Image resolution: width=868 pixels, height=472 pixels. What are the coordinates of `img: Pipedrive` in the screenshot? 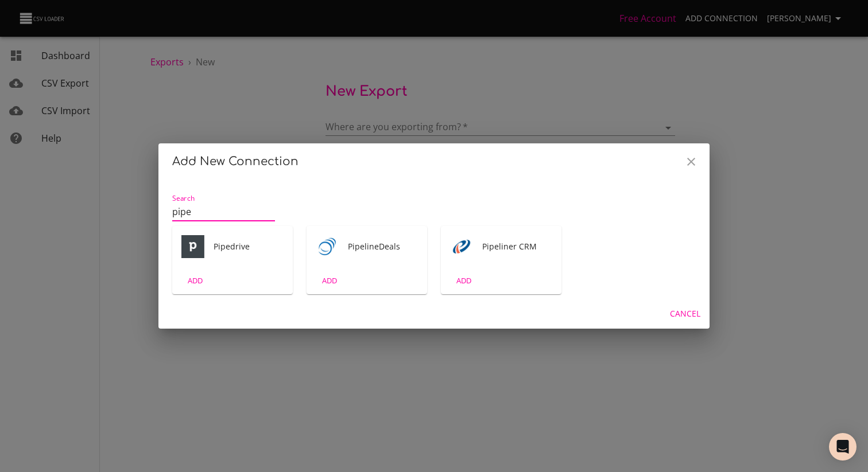 It's located at (193, 247).